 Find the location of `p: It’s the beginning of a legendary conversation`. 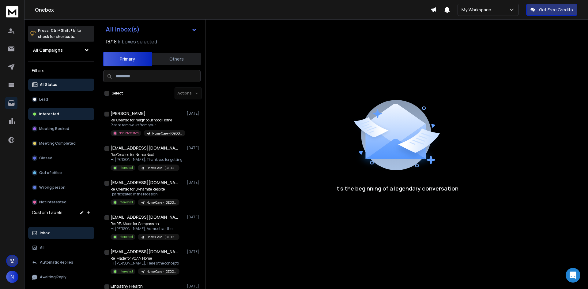

p: It’s the beginning of a legendary conversation is located at coordinates (397, 189).